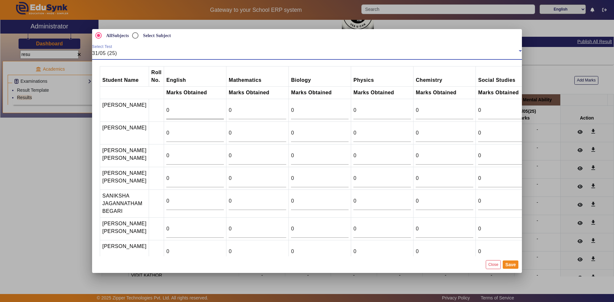 The width and height of the screenshot is (614, 302). Describe the element at coordinates (117, 36) in the screenshot. I see `label: AllSubjects` at that location.